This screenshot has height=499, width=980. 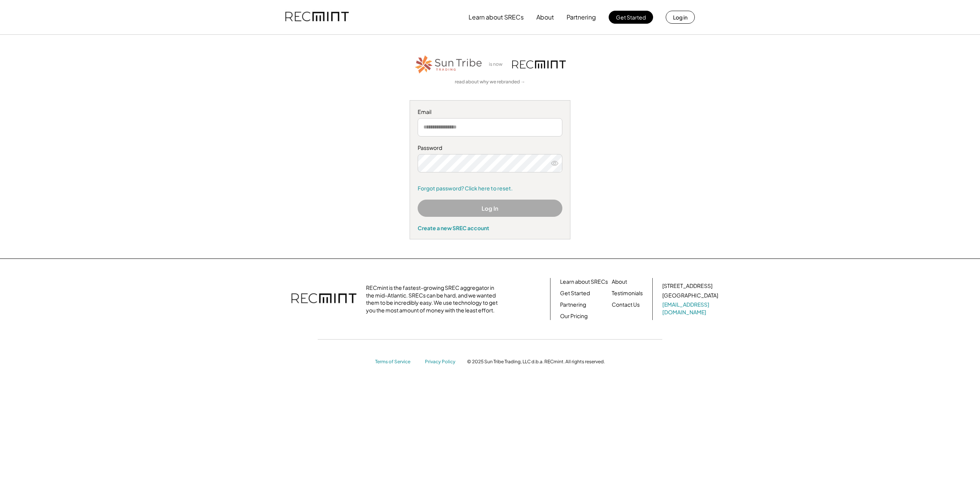 I want to click on a: Privacy Policy, so click(x=443, y=362).